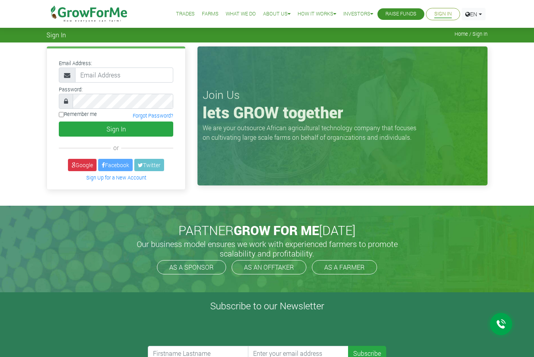 The image size is (534, 357). I want to click on a: About Us, so click(277, 14).